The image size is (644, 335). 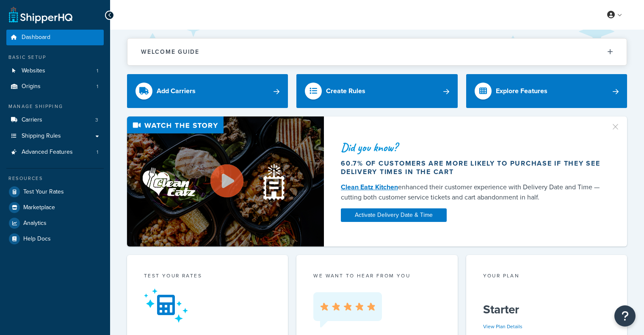 I want to click on div: Manage Shipping, so click(x=55, y=106).